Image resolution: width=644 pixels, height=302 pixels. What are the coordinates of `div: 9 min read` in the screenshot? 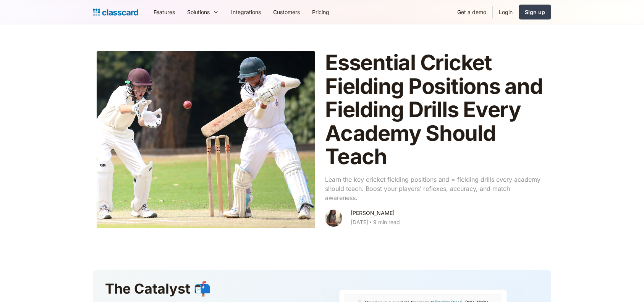 It's located at (386, 222).